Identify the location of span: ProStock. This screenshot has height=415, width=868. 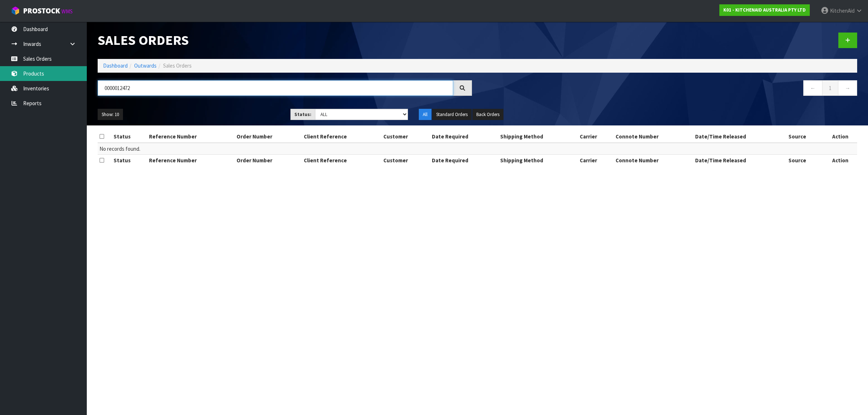
(42, 11).